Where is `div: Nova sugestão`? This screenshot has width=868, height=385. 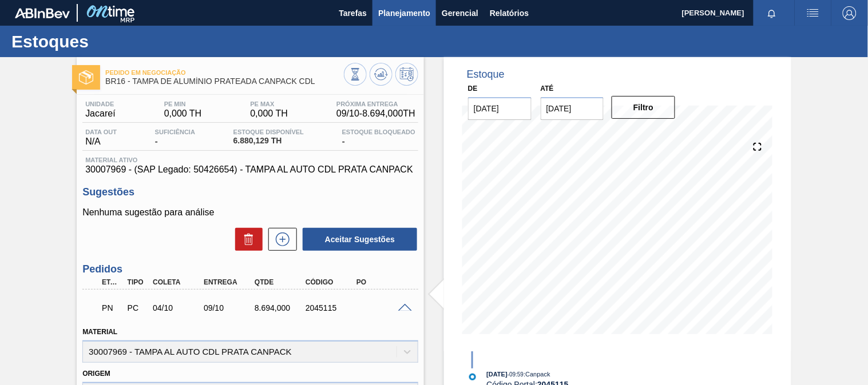
div: Nova sugestão is located at coordinates (280, 239).